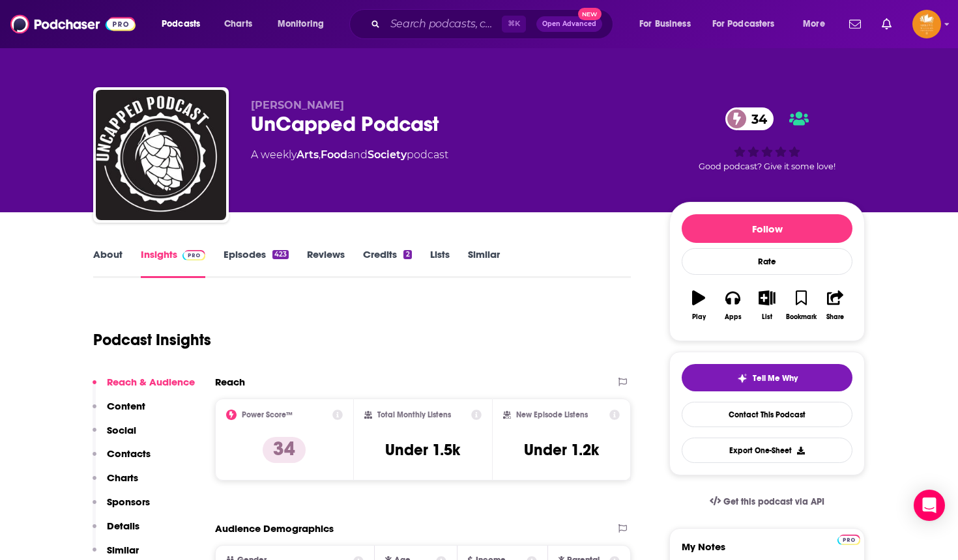 This screenshot has height=560, width=958. I want to click on h2: New Episode Listens, so click(552, 415).